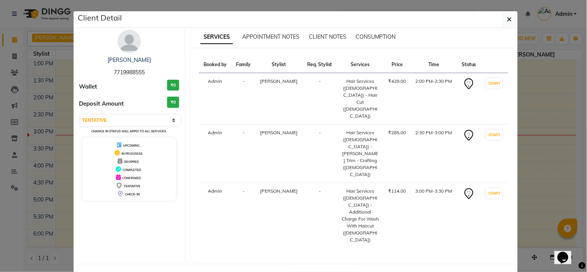 This screenshot has width=587, height=272. Describe the element at coordinates (328, 37) in the screenshot. I see `span: CLIENT NOTES` at that location.